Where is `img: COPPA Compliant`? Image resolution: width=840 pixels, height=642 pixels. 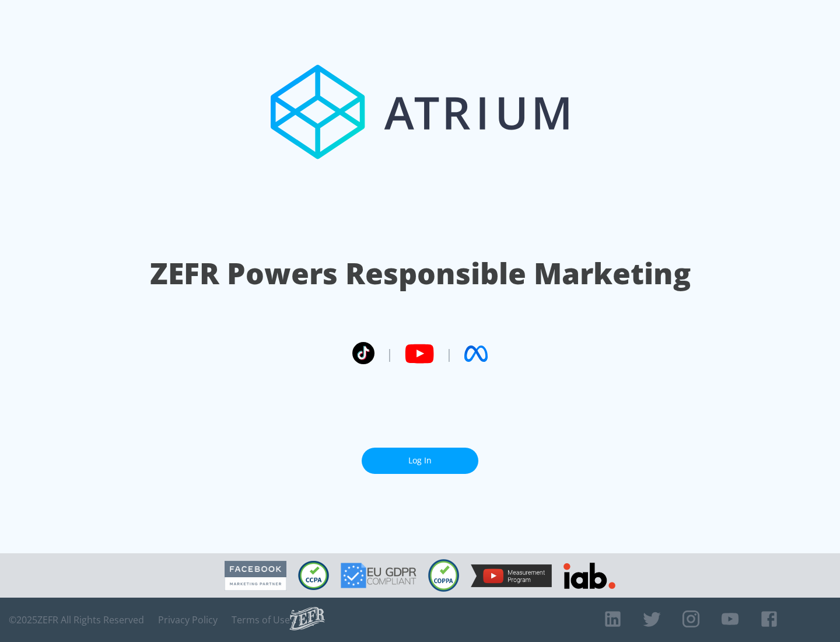
img: COPPA Compliant is located at coordinates (443, 576).